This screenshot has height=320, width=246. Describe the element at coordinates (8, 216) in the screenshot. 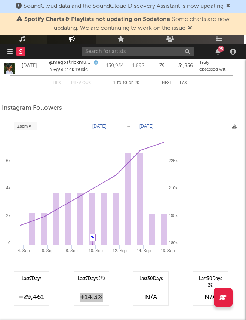

I see `text: 2k` at that location.